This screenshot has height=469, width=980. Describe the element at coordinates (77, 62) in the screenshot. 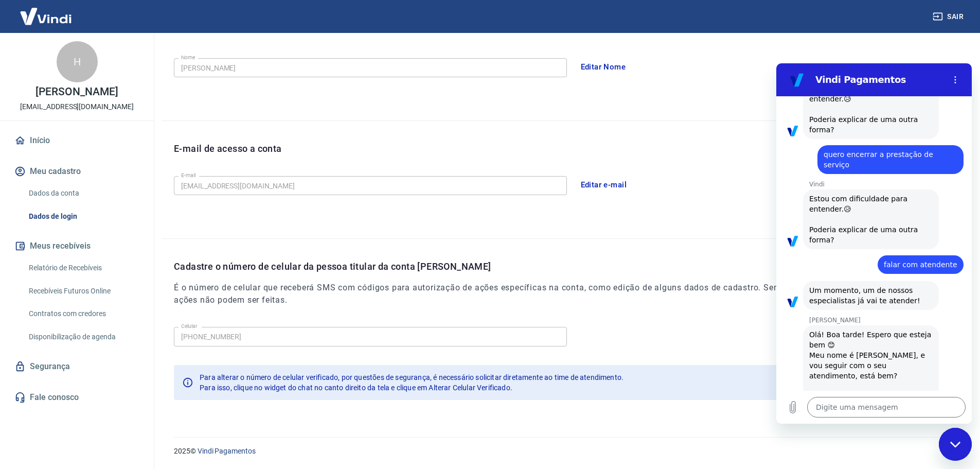

I see `div: H` at that location.